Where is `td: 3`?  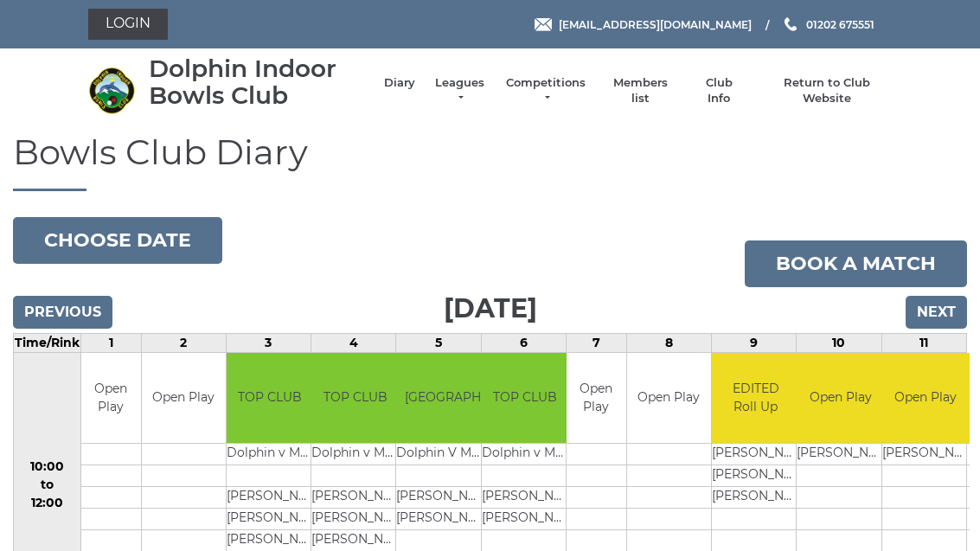
td: 3 is located at coordinates (268, 343).